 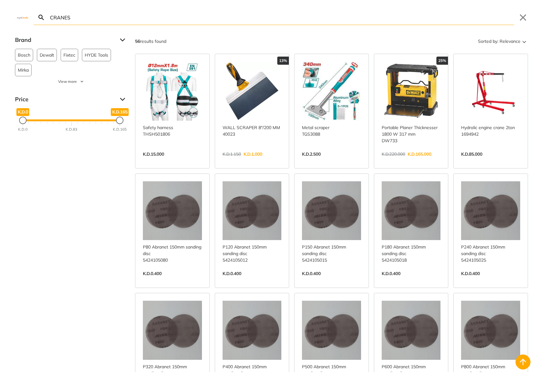 What do you see at coordinates (524, 41) in the screenshot?
I see `svg: Sort` at bounding box center [524, 41].